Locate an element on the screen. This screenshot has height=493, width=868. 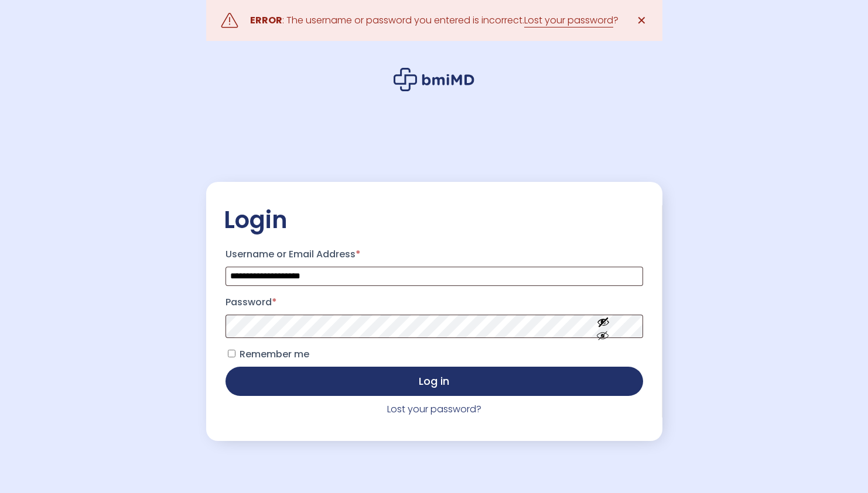
label: Password is located at coordinates (434, 303).